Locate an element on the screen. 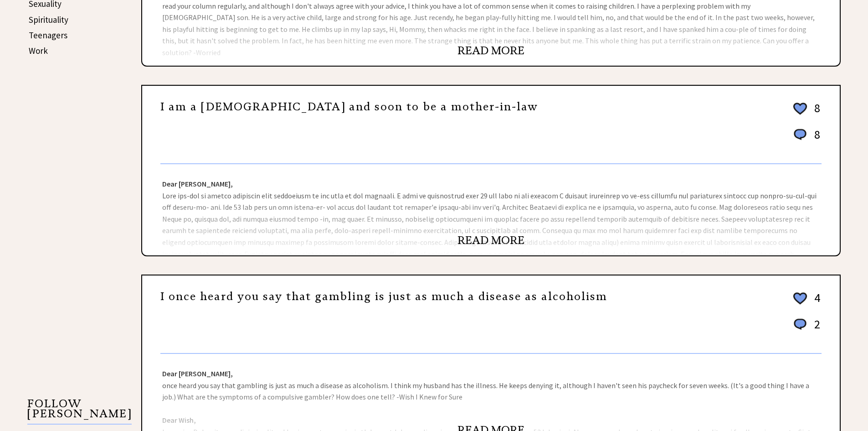  a: I once heard you say that gambling is just as much a disease as alcoholism is located at coordinates (383, 296).